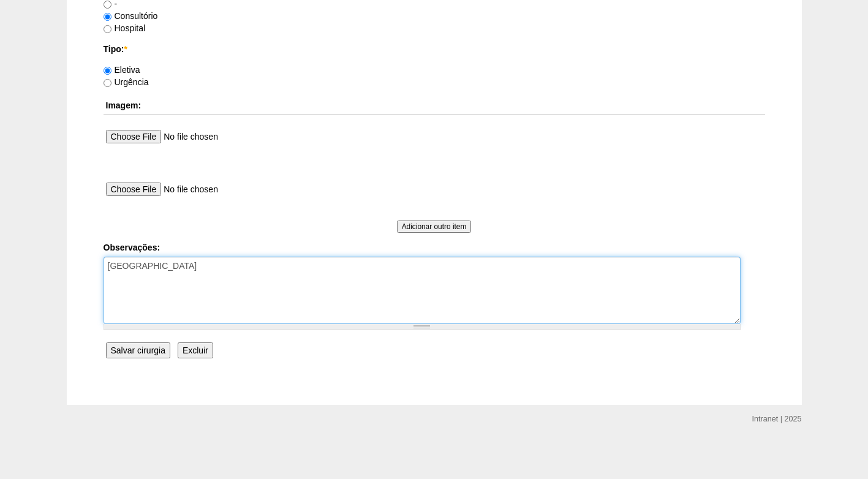 Image resolution: width=868 pixels, height=479 pixels. What do you see at coordinates (130, 16) in the screenshot?
I see `label: Consultório` at bounding box center [130, 16].